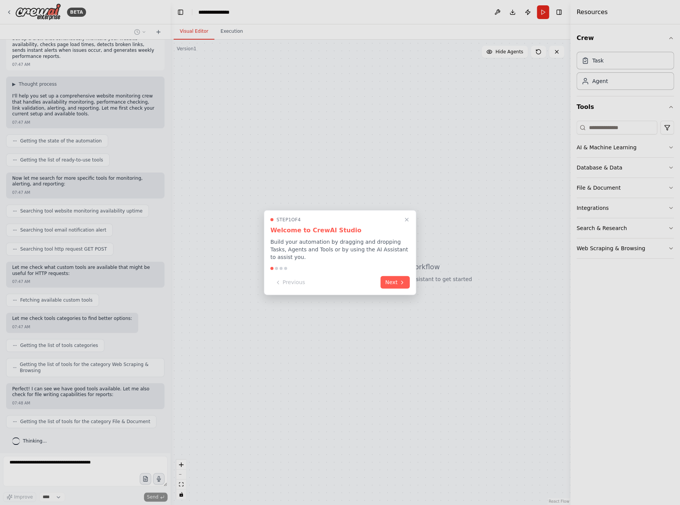 The height and width of the screenshot is (505, 680). I want to click on span: Step 1 of 4, so click(289, 220).